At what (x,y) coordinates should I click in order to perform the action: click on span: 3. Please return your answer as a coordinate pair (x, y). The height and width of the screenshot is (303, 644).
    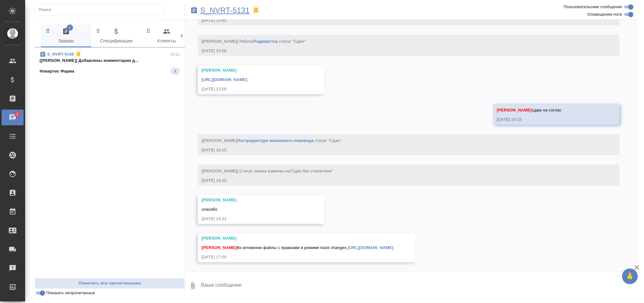
    Looking at the image, I should click on (175, 71).